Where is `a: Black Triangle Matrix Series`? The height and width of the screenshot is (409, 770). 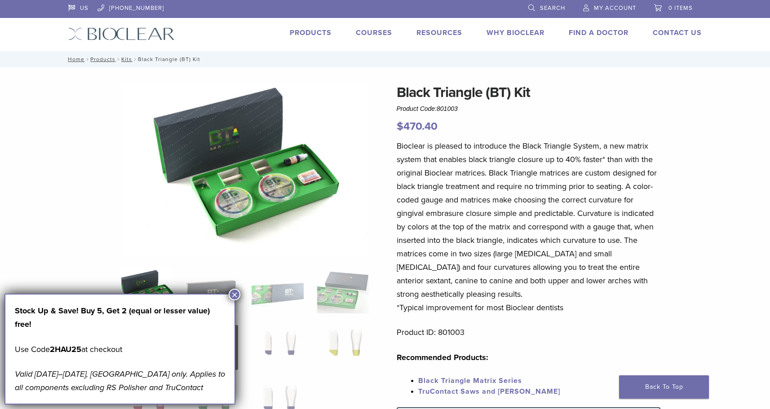
a: Black Triangle Matrix Series is located at coordinates (470, 381).